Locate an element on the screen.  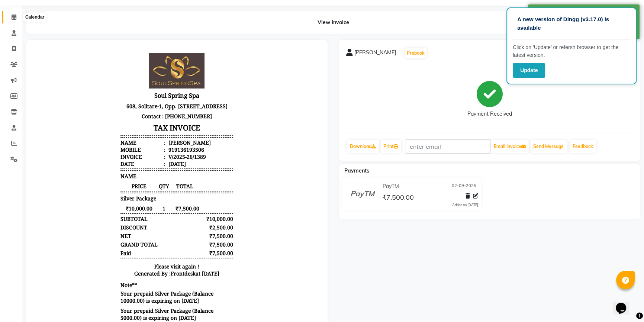
span: Silver Package is located at coordinates (105, 151).